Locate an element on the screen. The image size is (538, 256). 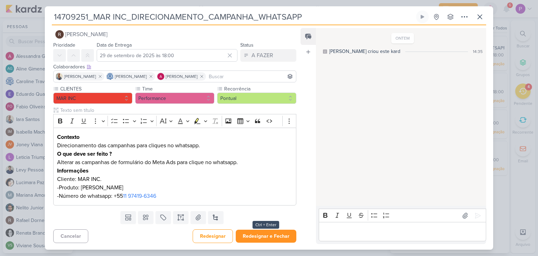
div: Ligar relógio is located at coordinates (423, 17).